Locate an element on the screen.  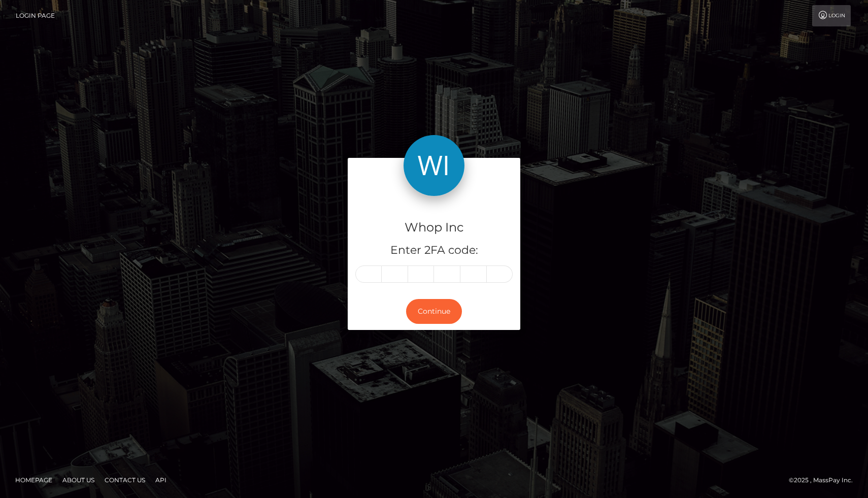
a: Login is located at coordinates (831, 16).